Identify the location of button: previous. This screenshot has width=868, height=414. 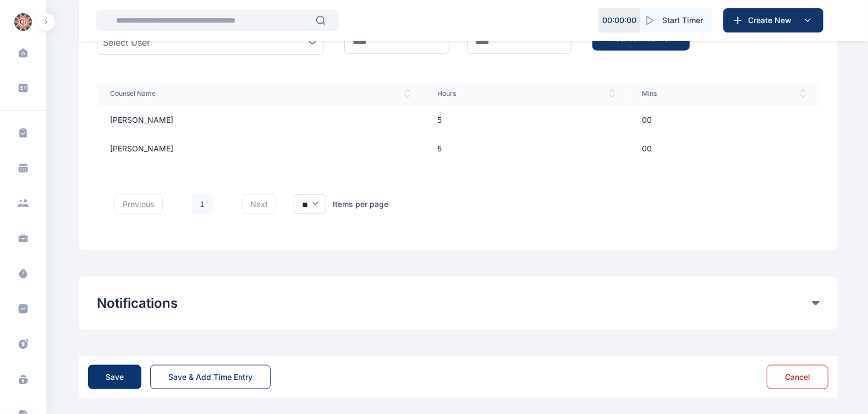
(139, 204).